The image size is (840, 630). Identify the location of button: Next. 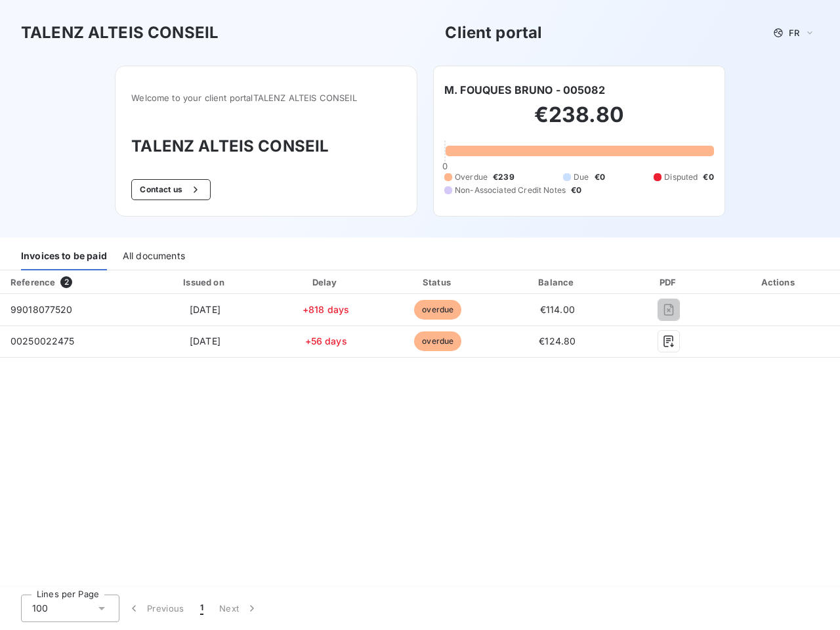
(239, 608).